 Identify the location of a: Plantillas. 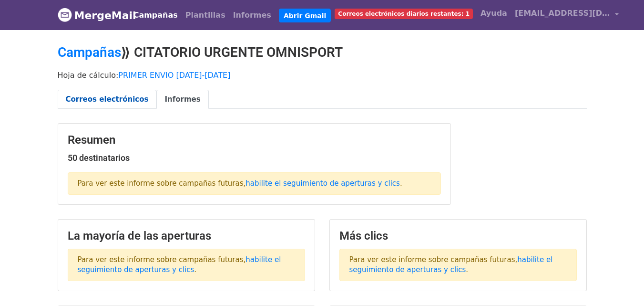
(205, 16).